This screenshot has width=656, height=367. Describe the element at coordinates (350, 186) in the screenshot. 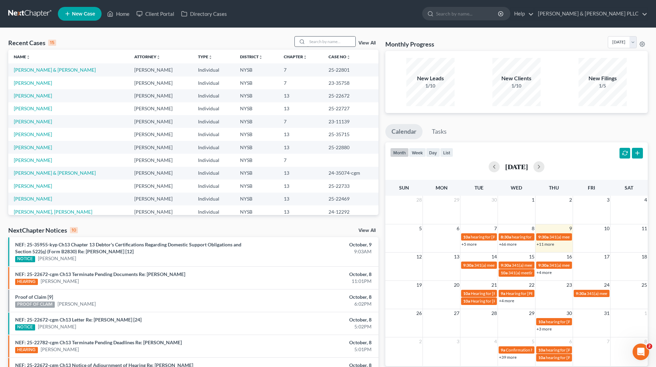

I see `td: 25-22733` at that location.